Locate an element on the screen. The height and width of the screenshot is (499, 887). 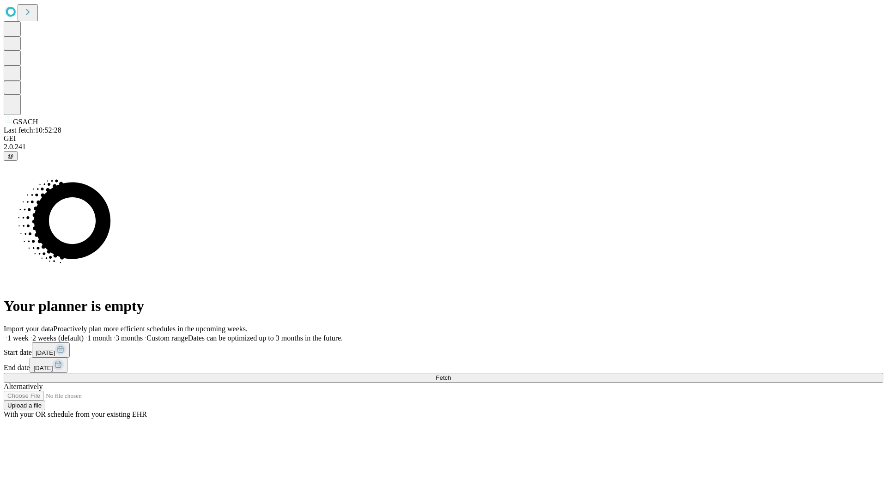
div: 2.0.241 is located at coordinates (444, 147).